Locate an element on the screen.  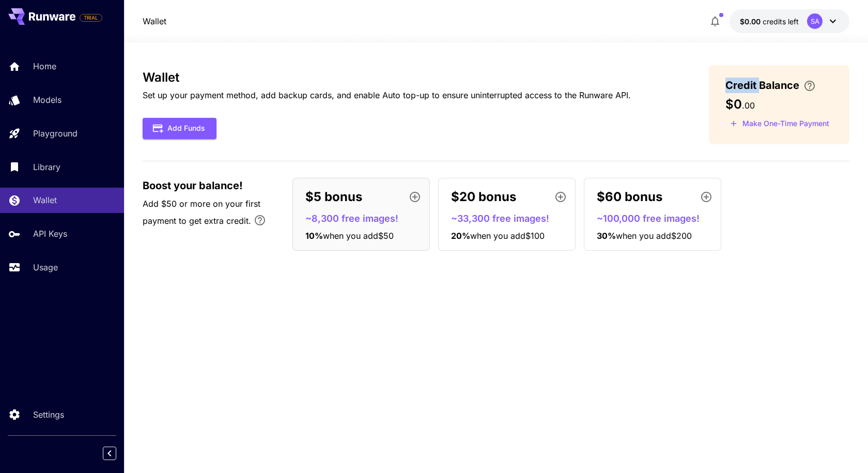
button: Add Funds is located at coordinates (179, 128).